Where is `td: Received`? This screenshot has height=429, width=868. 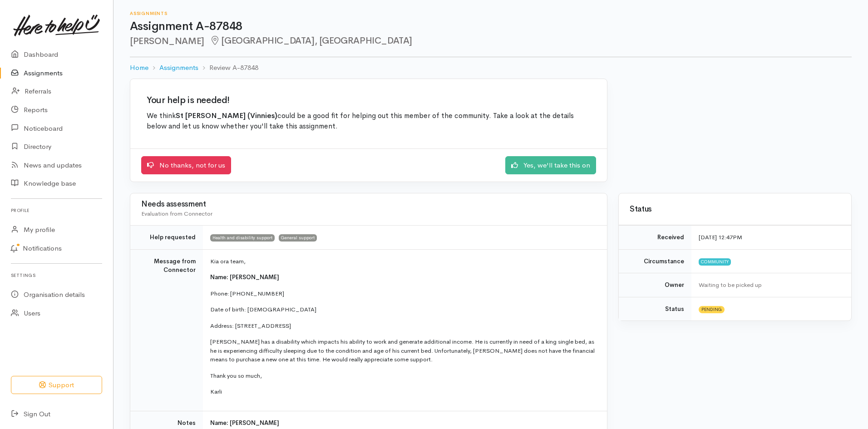 td: Received is located at coordinates (655, 238).